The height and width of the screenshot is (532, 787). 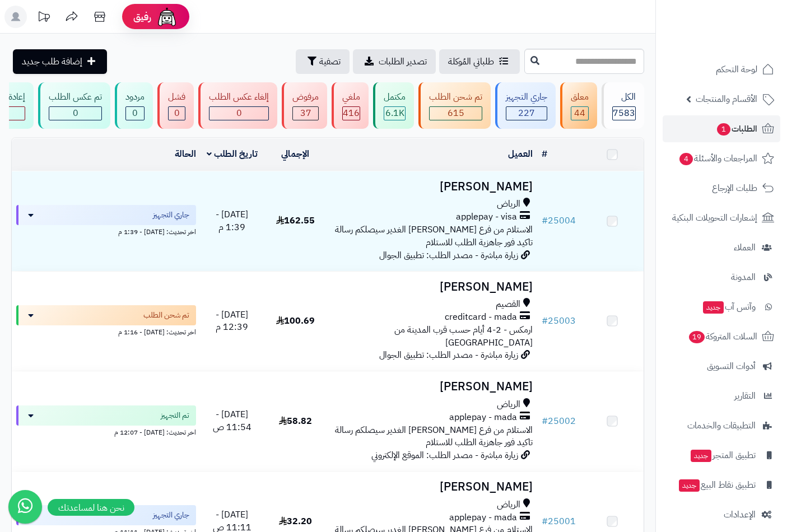 I want to click on a: أدوات التسويق, so click(x=722, y=366).